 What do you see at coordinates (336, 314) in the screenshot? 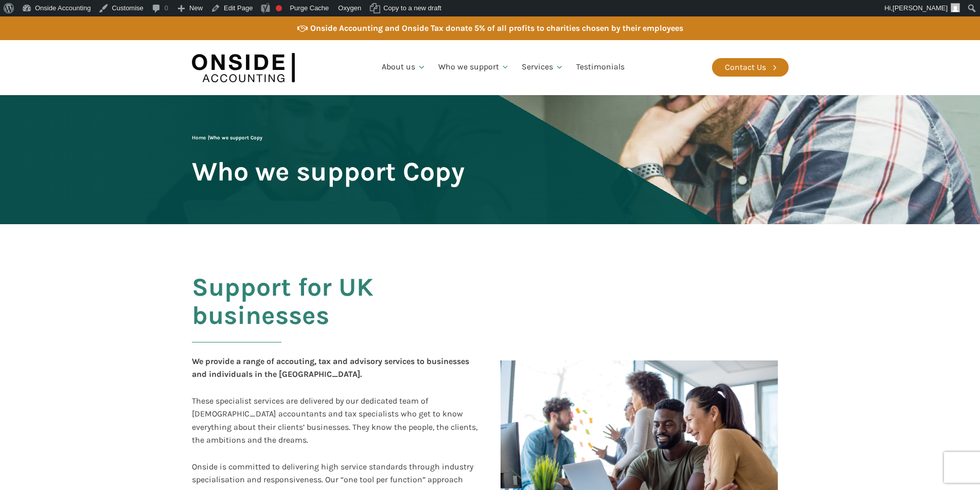
I see `h2: Support for UK businesses` at bounding box center [336, 314].